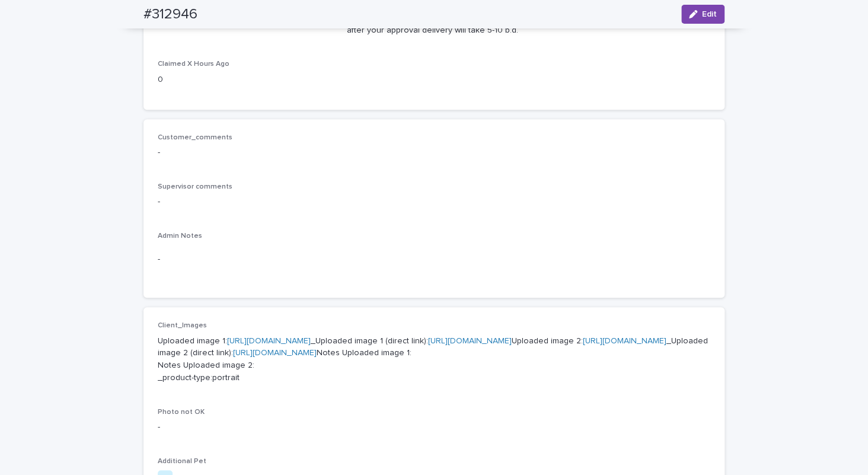  I want to click on span: Client_Images, so click(182, 326).